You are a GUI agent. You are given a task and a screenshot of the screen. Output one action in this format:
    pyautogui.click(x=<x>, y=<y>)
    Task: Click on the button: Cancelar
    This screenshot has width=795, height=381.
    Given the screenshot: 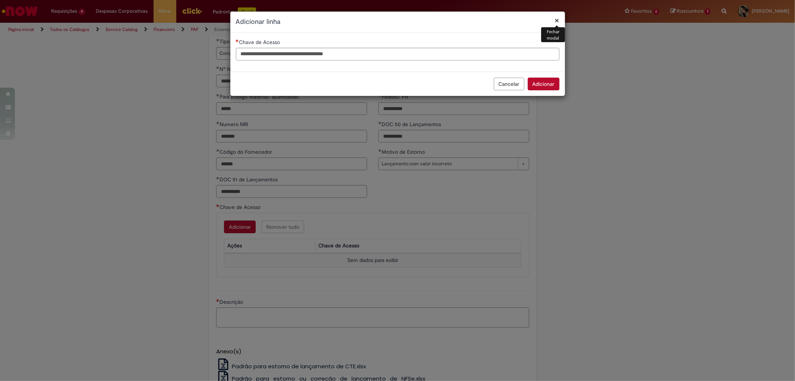 What is the action you would take?
    pyautogui.click(x=509, y=84)
    